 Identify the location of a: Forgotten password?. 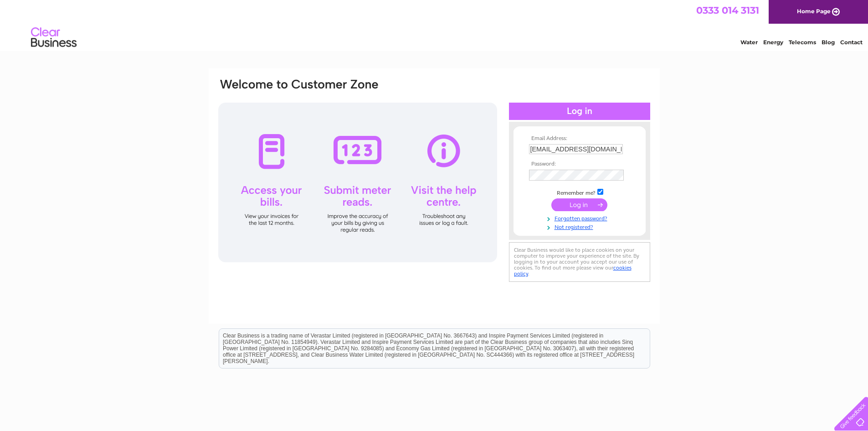
(581, 217).